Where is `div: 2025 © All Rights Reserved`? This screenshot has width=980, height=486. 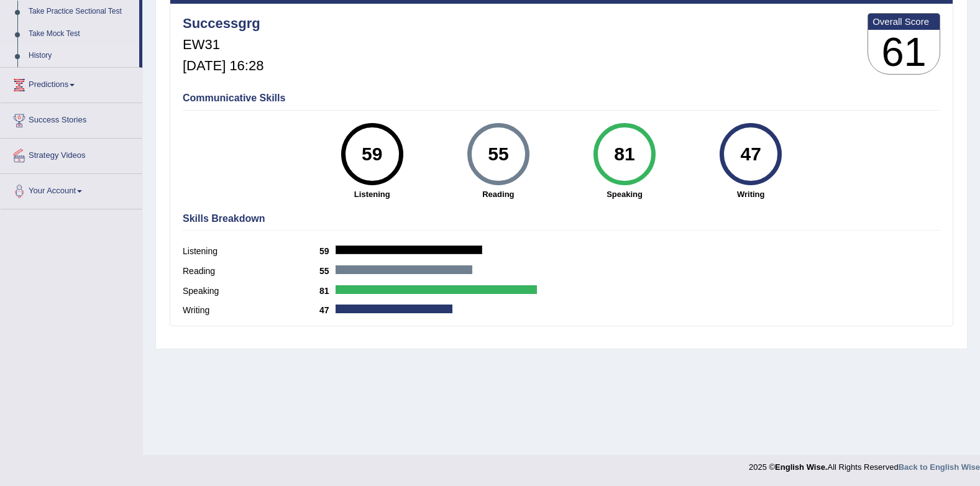
div: 2025 © All Rights Reserved is located at coordinates (864, 464).